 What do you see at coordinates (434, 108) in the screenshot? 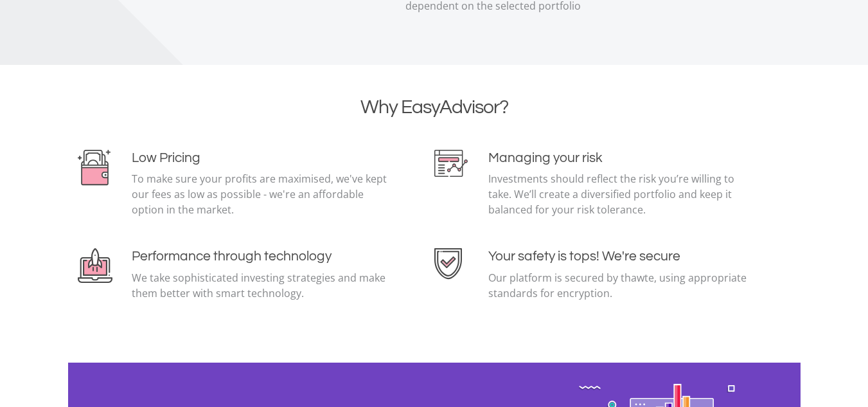
I see `h2: Why EasyAdvisor?` at bounding box center [434, 108].